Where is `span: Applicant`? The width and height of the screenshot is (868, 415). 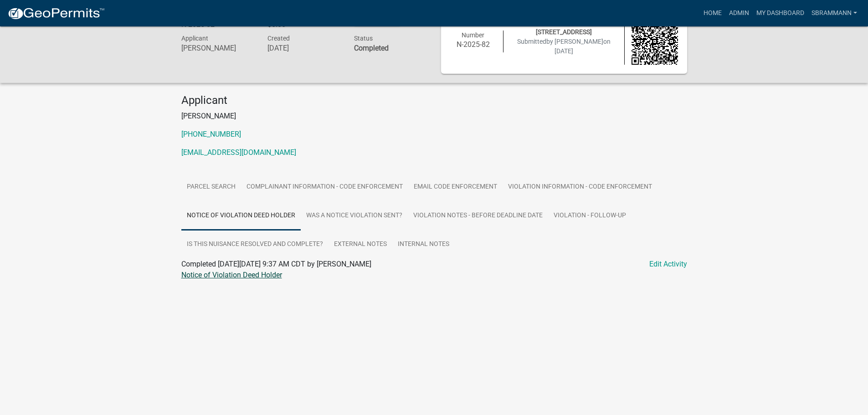 span: Applicant is located at coordinates (195, 38).